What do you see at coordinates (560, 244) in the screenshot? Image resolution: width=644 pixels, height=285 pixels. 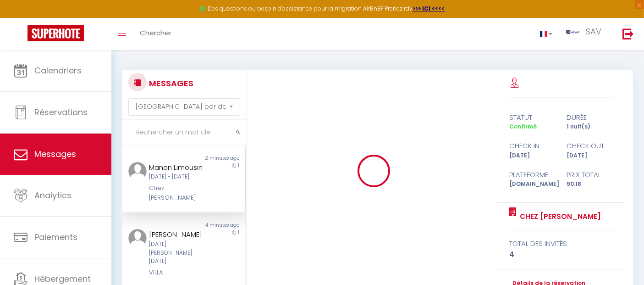 I see `div: total des invités` at bounding box center [560, 244].